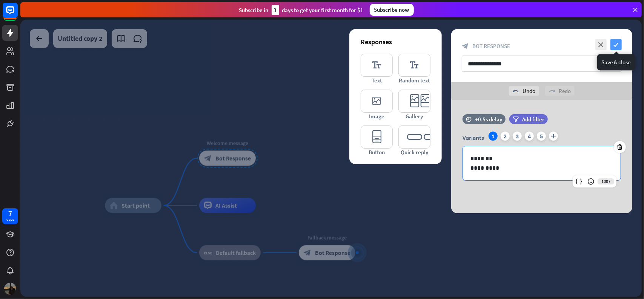 The image size is (644, 299). I want to click on i: close, so click(601, 44).